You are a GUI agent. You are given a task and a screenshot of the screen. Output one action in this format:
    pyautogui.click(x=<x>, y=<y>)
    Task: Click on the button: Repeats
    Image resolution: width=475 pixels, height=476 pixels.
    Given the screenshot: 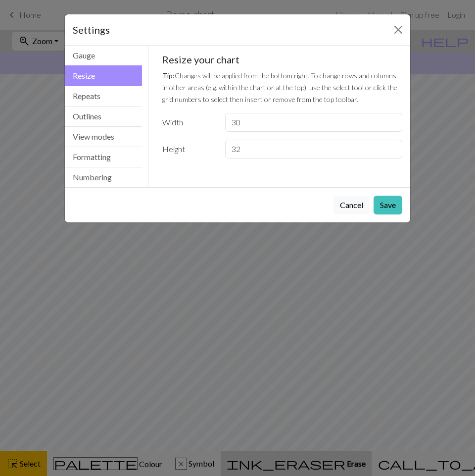 What is the action you would take?
    pyautogui.click(x=103, y=96)
    